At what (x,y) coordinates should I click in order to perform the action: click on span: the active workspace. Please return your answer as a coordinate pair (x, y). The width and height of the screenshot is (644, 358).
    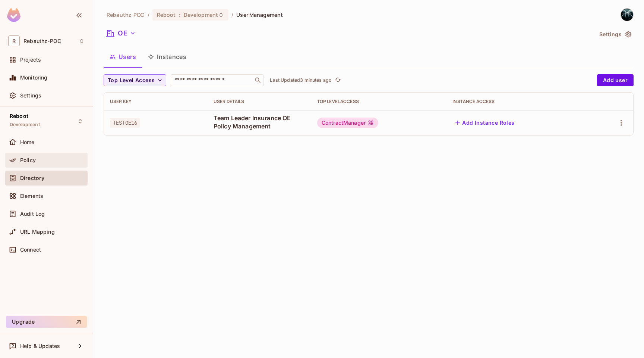
    Looking at the image, I should click on (126, 15).